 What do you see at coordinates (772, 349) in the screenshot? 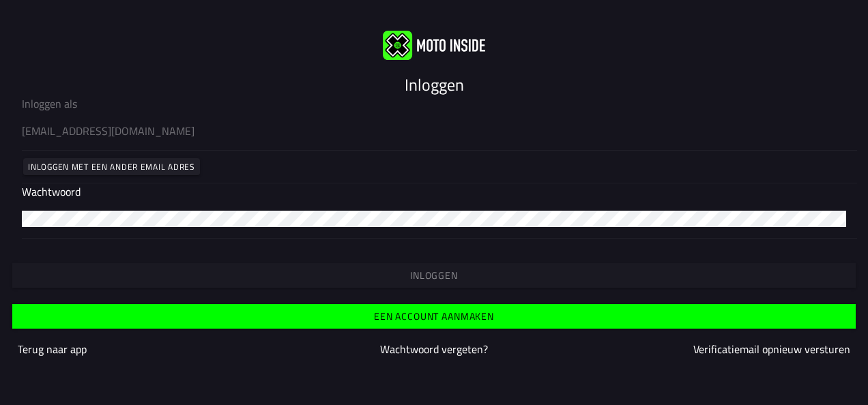
I see `a: Verificatiemail opnieuw versturen` at bounding box center [772, 349].